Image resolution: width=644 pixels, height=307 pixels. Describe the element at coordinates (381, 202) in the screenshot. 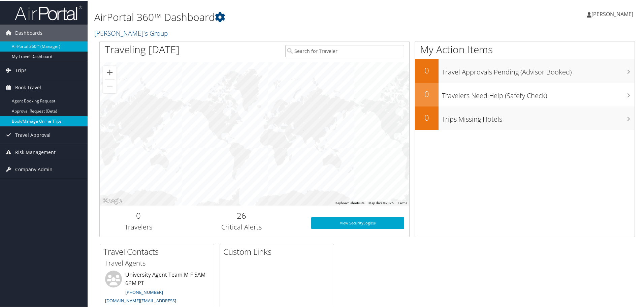

I see `span: Map data ©2025` at that location.